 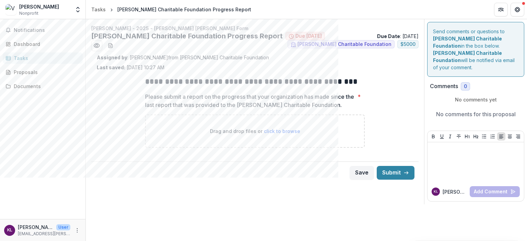 What do you see at coordinates (444, 86) in the screenshot?
I see `h2: Comments` at bounding box center [444, 86].